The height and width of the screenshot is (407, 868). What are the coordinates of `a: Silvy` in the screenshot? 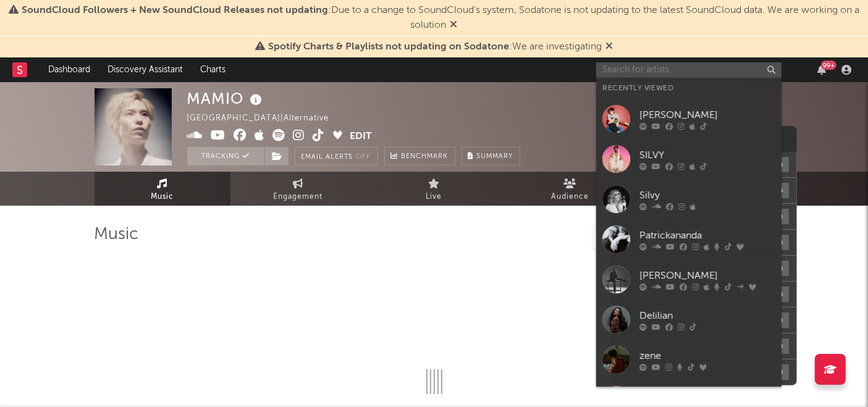 It's located at (689, 199).